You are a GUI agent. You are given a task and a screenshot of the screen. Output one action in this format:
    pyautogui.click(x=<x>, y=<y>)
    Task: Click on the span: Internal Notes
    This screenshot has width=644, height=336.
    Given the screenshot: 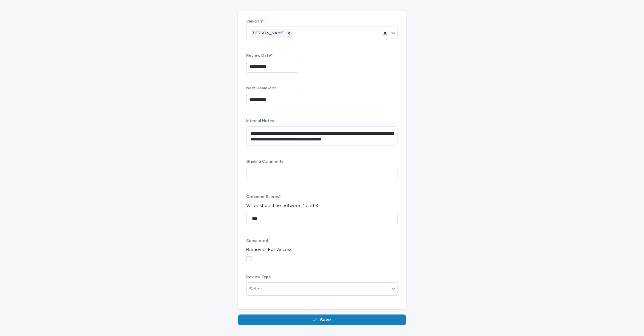 What is the action you would take?
    pyautogui.click(x=260, y=121)
    